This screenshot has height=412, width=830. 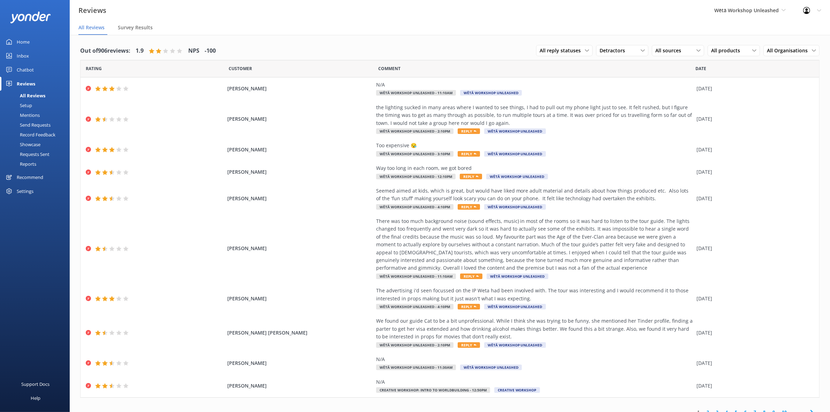 What do you see at coordinates (25, 70) in the screenshot?
I see `div: Chatbot` at bounding box center [25, 70].